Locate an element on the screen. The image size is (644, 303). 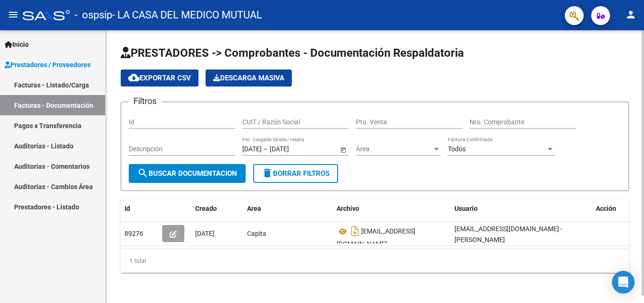
span: Exportar CSV is located at coordinates (160, 78).